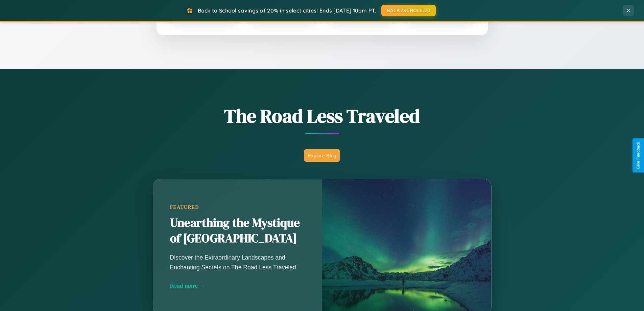  Describe the element at coordinates (638, 155) in the screenshot. I see `div: Give Feedback` at that location.